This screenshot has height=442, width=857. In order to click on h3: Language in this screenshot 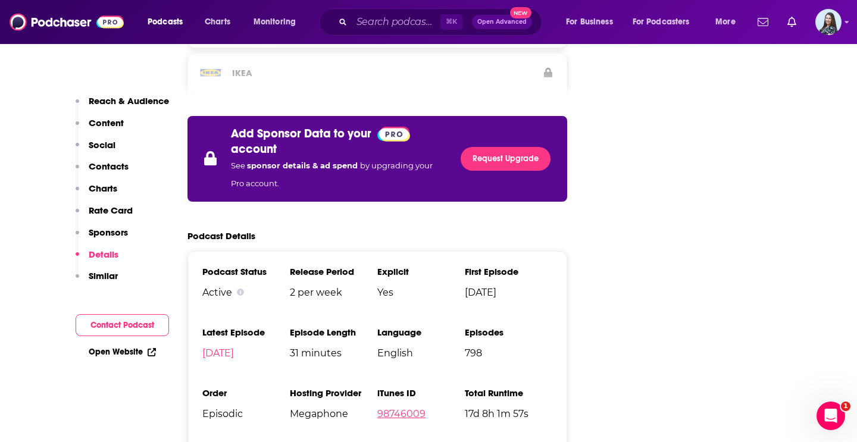, I will do `click(421, 332)`.